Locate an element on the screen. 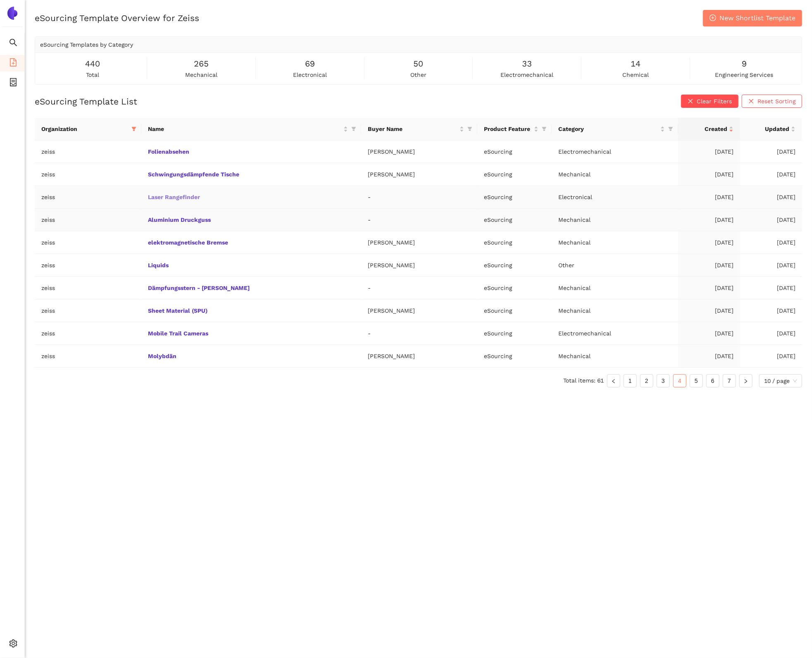 This screenshot has height=658, width=812. li: Previous Page is located at coordinates (613, 381).